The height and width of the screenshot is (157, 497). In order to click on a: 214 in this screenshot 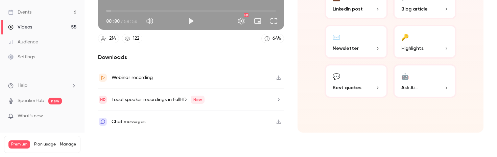, I will do `click(109, 38)`.